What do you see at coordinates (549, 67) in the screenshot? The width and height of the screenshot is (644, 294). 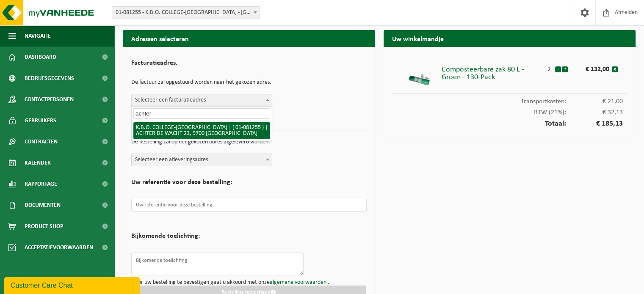 I see `div: 2` at bounding box center [549, 67].